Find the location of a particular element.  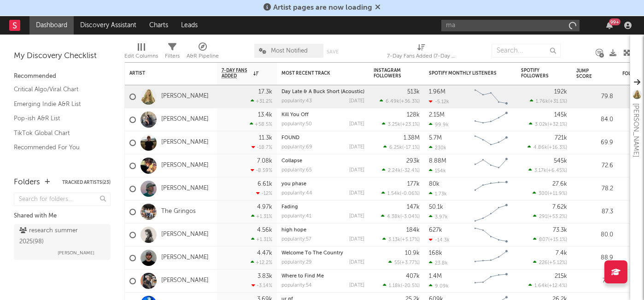

span: 3.02k is located at coordinates (541, 124).